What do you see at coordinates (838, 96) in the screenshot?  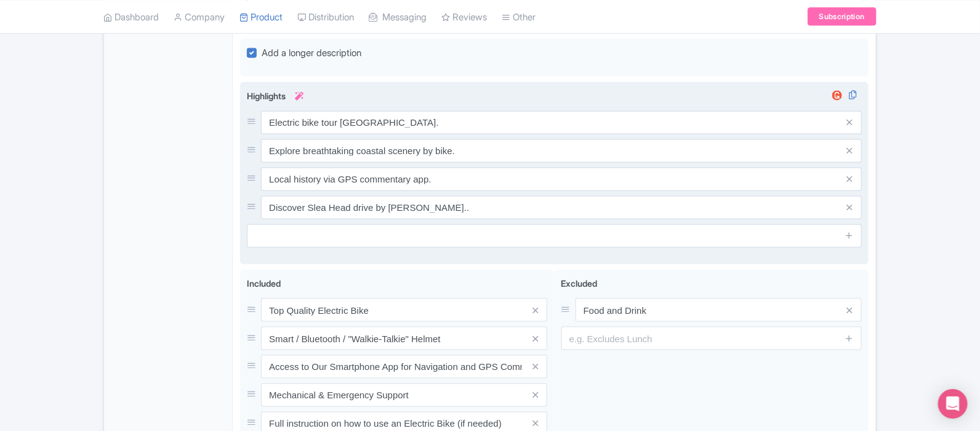 I see `img: getyourguide-review-widget-01-c9ff127aecadc9be5c96765474840e58.svg` at bounding box center [838, 96].